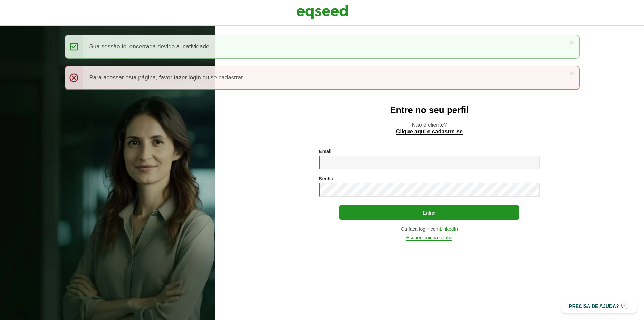  Describe the element at coordinates (429, 229) in the screenshot. I see `div: Ou faça login com` at that location.